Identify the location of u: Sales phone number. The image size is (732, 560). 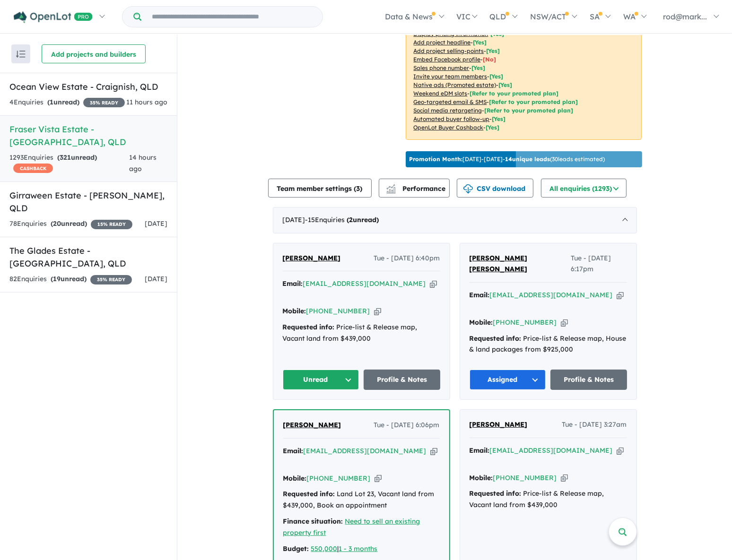
(441, 68).